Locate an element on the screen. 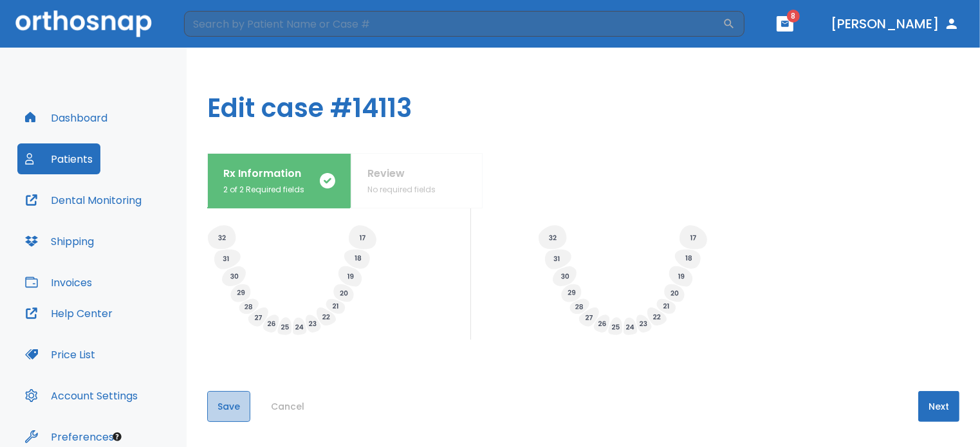 Image resolution: width=980 pixels, height=447 pixels. p: 2 of 2 Required fields is located at coordinates (264, 190).